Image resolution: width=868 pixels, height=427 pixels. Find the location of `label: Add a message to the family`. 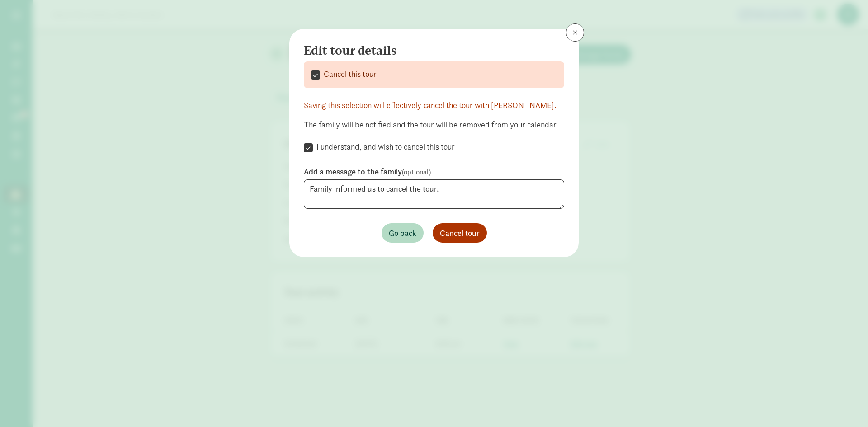

label: Add a message to the family is located at coordinates (434, 172).